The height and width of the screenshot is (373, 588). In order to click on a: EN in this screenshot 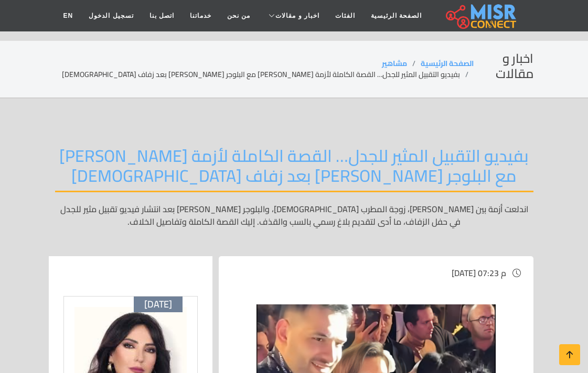, I will do `click(68, 16)`.